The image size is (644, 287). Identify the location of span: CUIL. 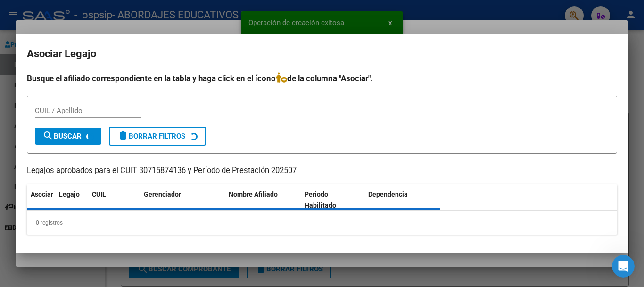
(99, 194).